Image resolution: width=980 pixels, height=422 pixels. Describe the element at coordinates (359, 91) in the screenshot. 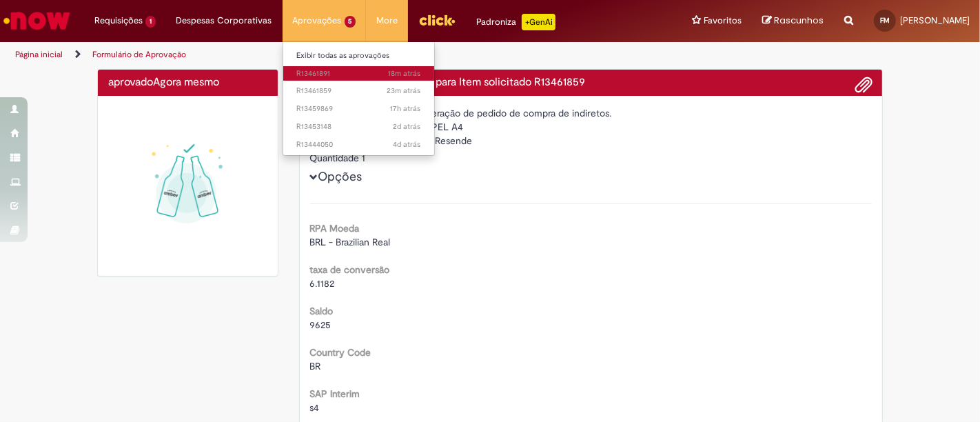

I see `a: Aberto R13461859 :` at that location.